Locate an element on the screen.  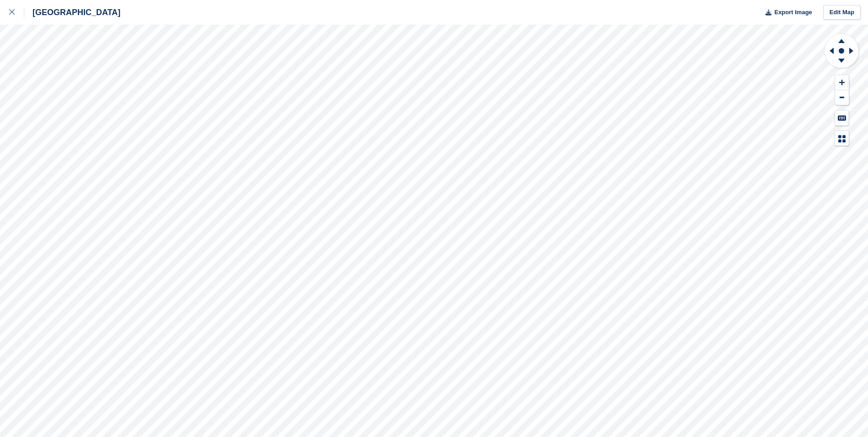
button: Export Image is located at coordinates (786, 12).